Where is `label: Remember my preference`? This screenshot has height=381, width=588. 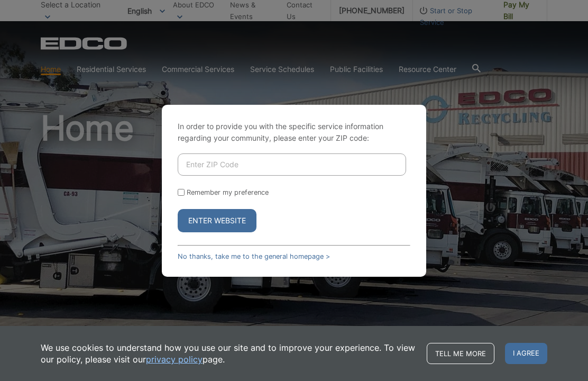
label: Remember my preference is located at coordinates (227, 192).